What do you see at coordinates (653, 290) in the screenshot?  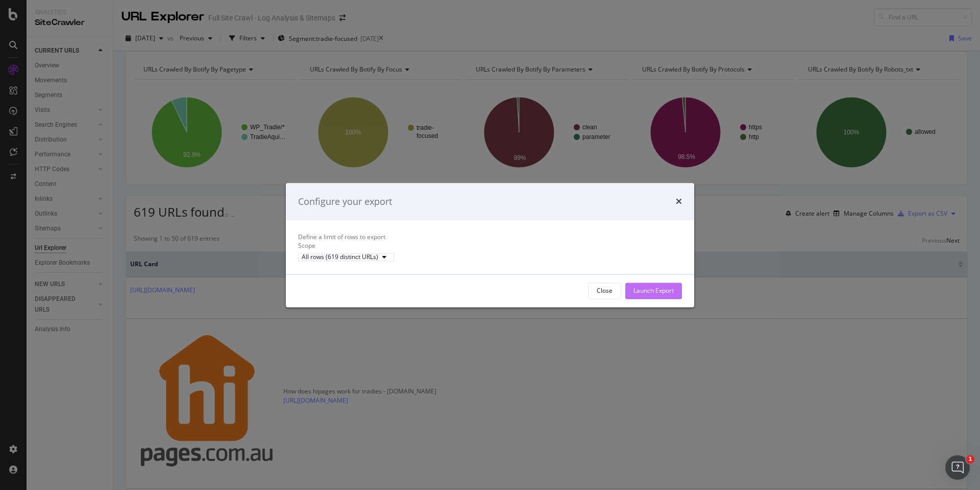 I see `button: Launch Export` at bounding box center [653, 290].